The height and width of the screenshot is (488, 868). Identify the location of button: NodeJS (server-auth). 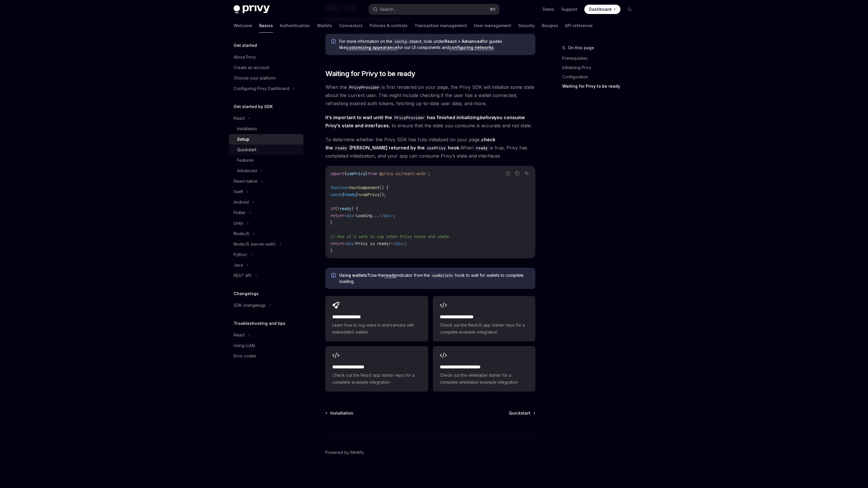
(266, 244).